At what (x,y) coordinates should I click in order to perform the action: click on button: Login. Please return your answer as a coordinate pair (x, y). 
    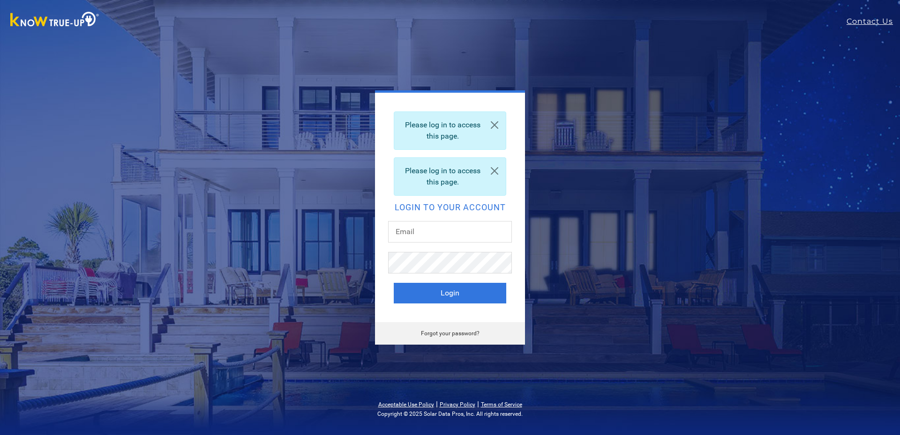
    Looking at the image, I should click on (450, 293).